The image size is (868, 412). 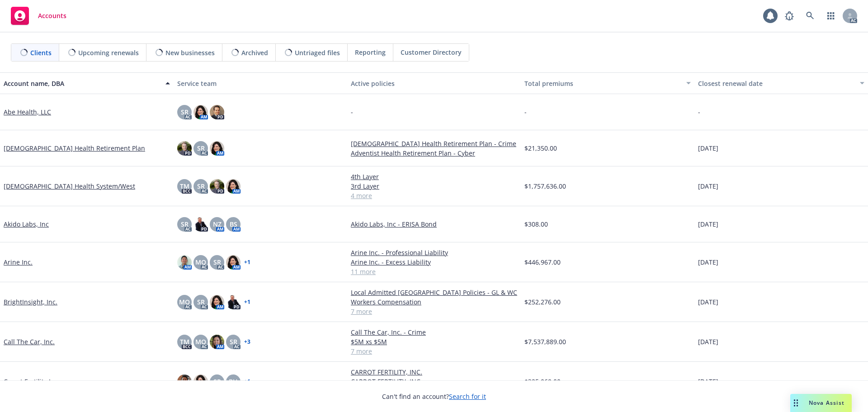 I want to click on a: Arine Inc., so click(x=18, y=262).